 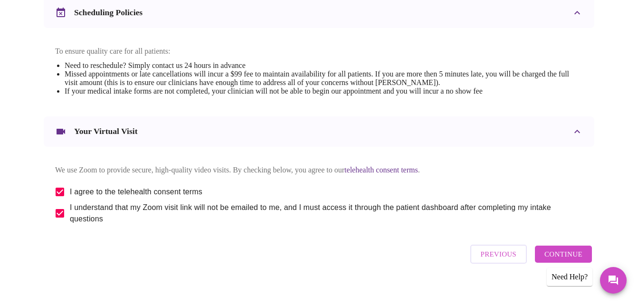 What do you see at coordinates (136, 192) in the screenshot?
I see `span: I agree to the telehealth consent terms` at bounding box center [136, 192].